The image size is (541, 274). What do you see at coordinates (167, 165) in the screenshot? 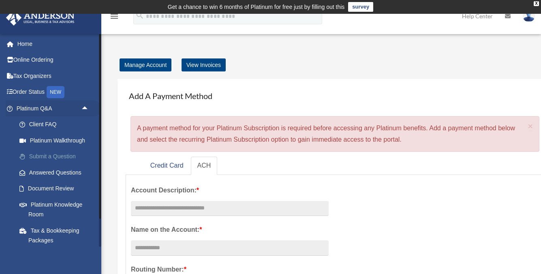
I see `a: Credit Card` at bounding box center [167, 165].